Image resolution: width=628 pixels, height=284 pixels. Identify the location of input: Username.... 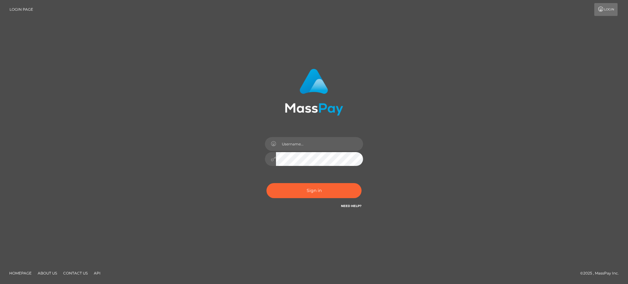
(319, 144).